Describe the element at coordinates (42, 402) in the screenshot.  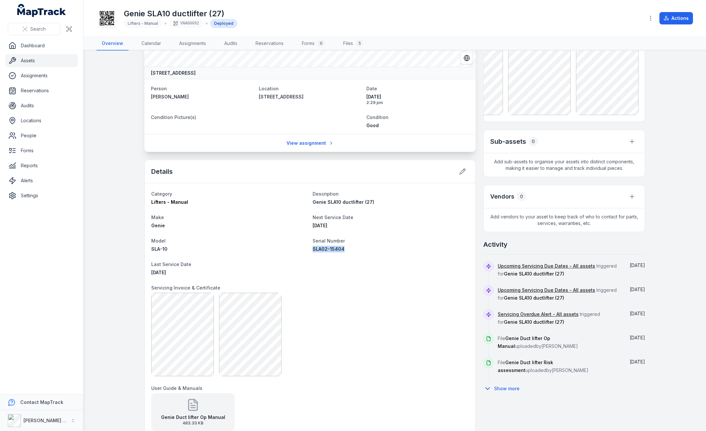
I see `strong: Contact MapTrack` at that location.